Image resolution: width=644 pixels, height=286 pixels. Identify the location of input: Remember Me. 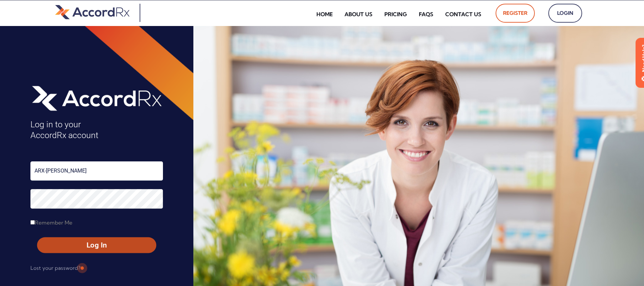
(32, 222).